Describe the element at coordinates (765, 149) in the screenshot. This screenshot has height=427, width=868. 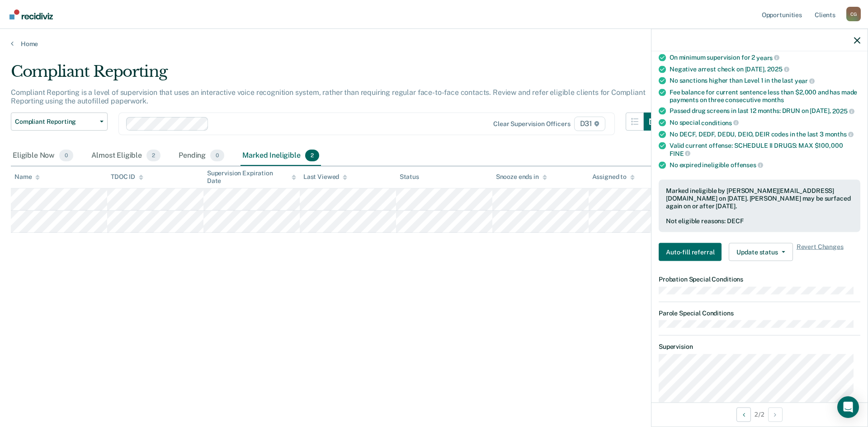
I see `div: Valid current offense: SCHEDULE II DRUGS: MAX $100,000` at that location.